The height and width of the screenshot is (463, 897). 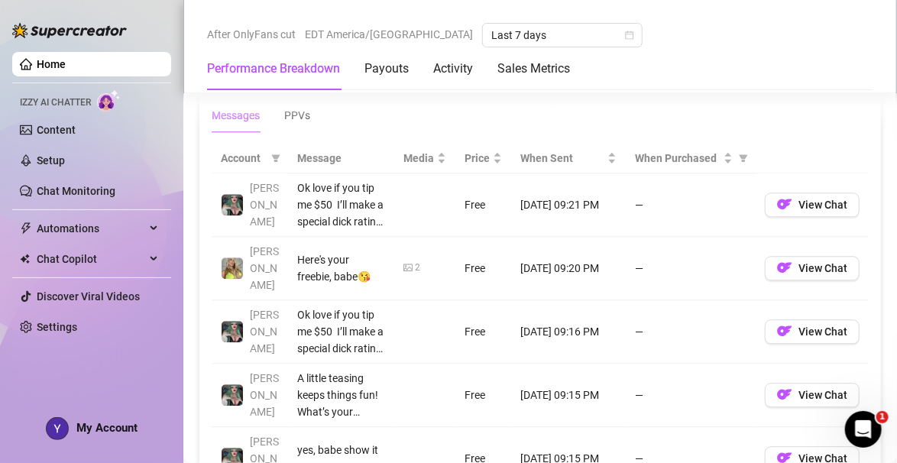 I want to click on img: Chat Copilot, so click(x=24, y=259).